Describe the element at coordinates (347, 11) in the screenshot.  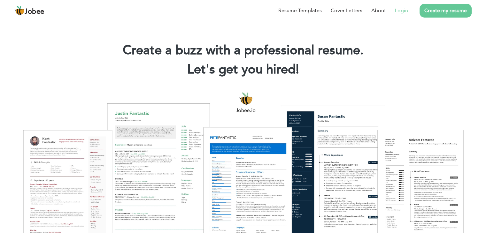
I see `a: Cover Letters` at that location.